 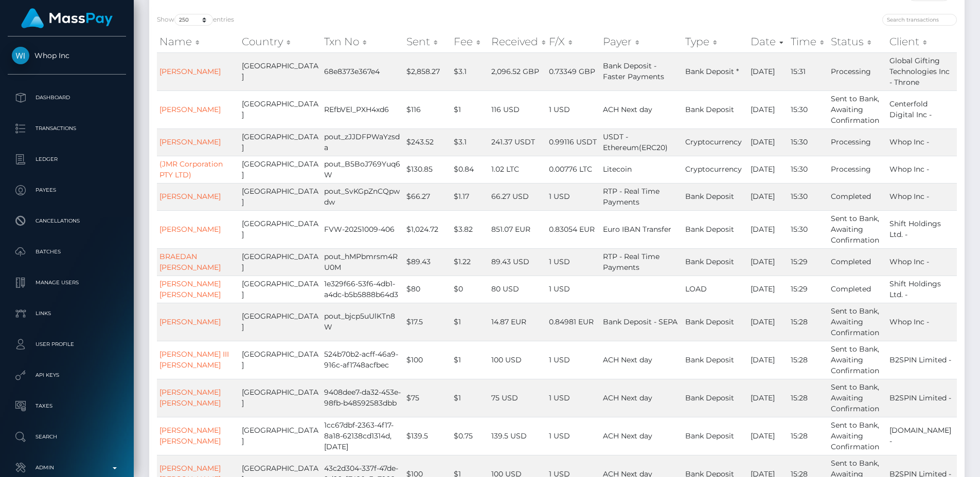 What do you see at coordinates (470, 436) in the screenshot?
I see `td: $0.75` at bounding box center [470, 436].